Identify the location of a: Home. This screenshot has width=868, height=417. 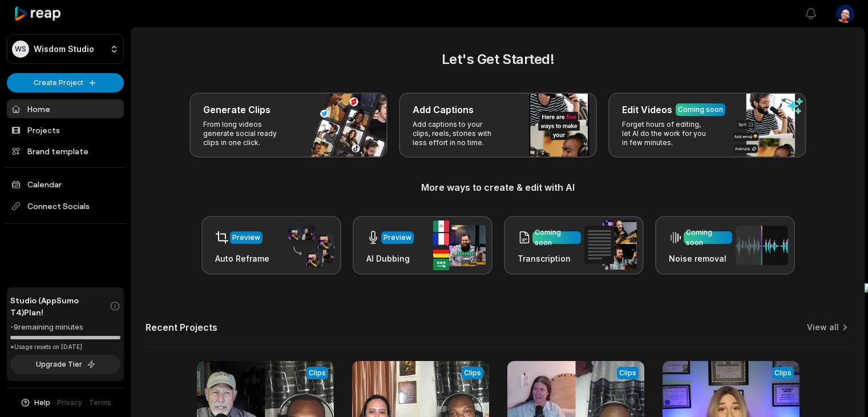
(65, 109).